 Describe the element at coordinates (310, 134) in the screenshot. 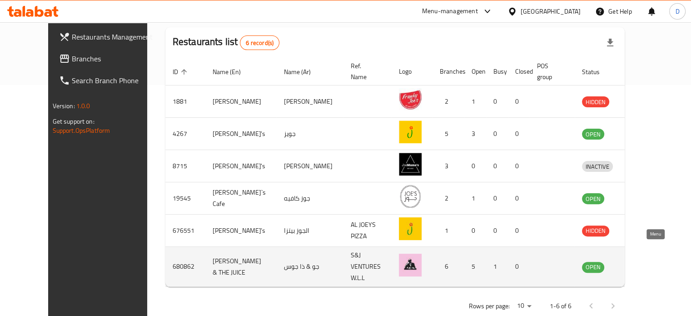

I see `td: جويز` at that location.